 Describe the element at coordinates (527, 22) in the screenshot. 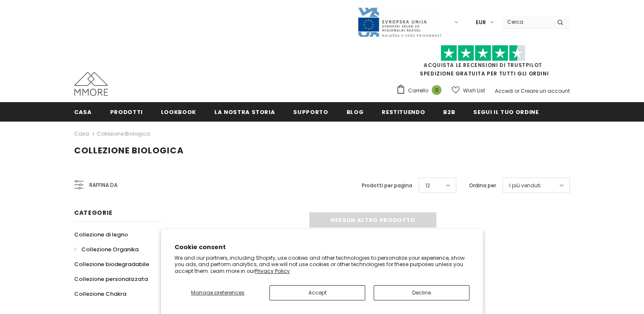

I see `input: Search Site` at that location.